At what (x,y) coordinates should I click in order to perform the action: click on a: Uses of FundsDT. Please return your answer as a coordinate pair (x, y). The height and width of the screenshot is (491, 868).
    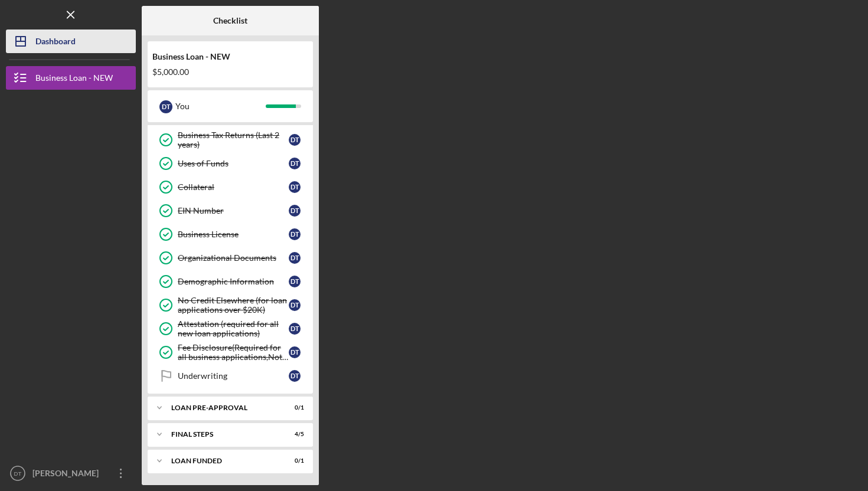
    Looking at the image, I should click on (230, 163).